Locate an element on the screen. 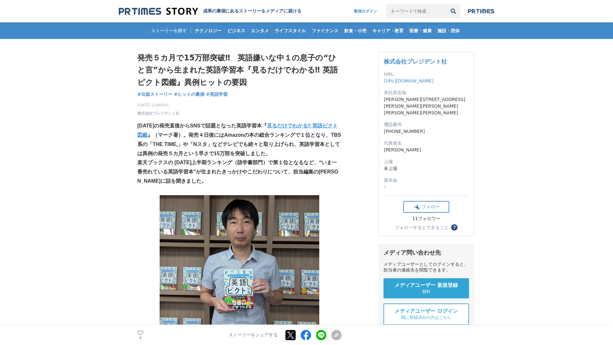 The image size is (613, 345). dd: 未上場 is located at coordinates (426, 168).